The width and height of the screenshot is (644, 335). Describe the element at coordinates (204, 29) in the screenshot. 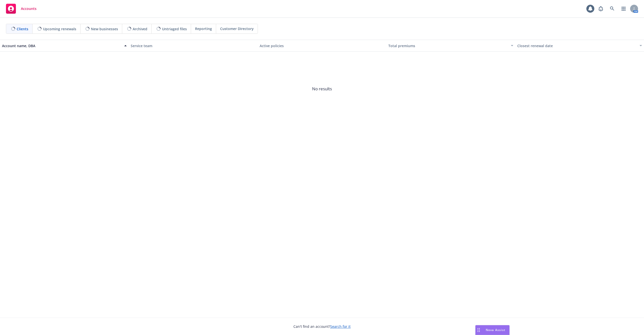

I see `span: Reporting` at that location.